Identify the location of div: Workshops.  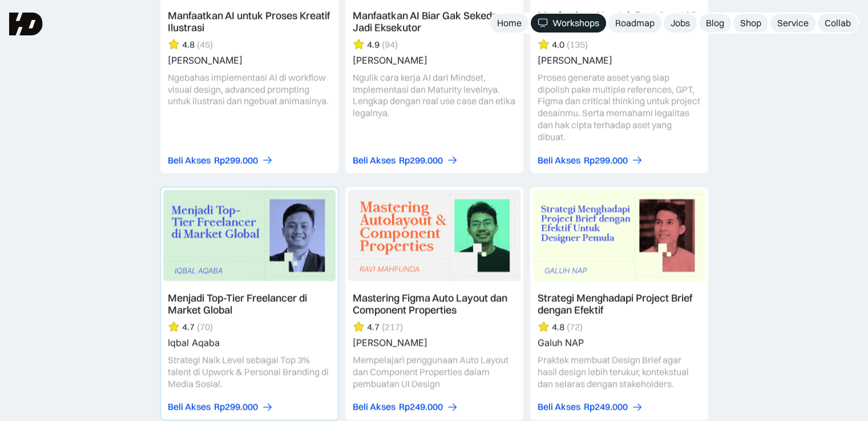
(576, 22).